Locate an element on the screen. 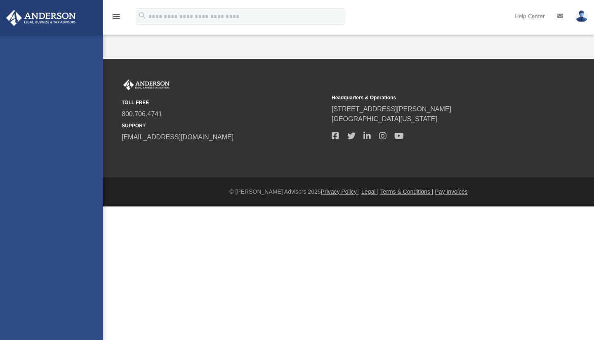 This screenshot has height=340, width=594. a: Legal | is located at coordinates (370, 192).